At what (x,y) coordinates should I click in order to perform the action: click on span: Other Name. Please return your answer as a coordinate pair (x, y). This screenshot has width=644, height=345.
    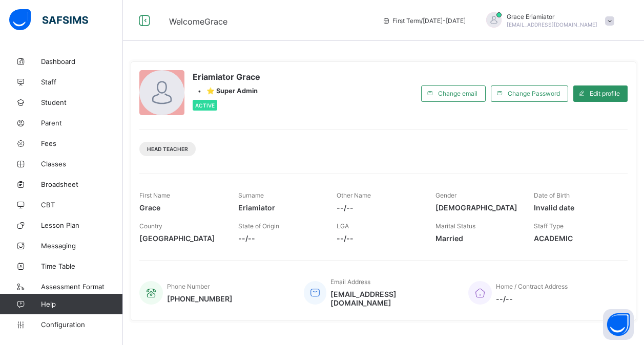
    Looking at the image, I should click on (353, 195).